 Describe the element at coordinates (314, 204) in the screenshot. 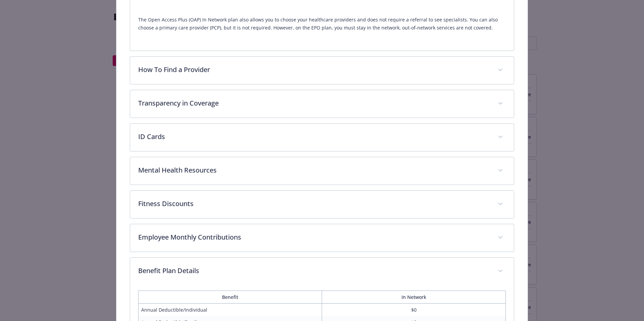

I see `p: Fitness Discounts` at that location.